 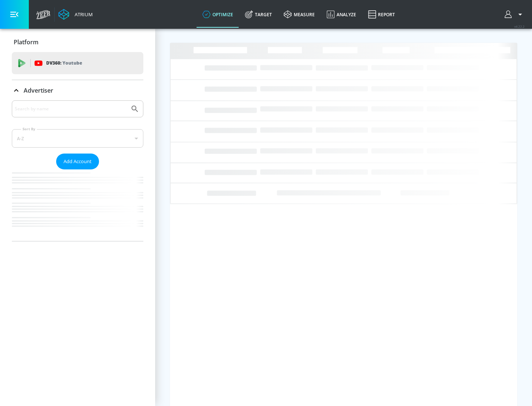 I want to click on p: Advertiser, so click(x=38, y=90).